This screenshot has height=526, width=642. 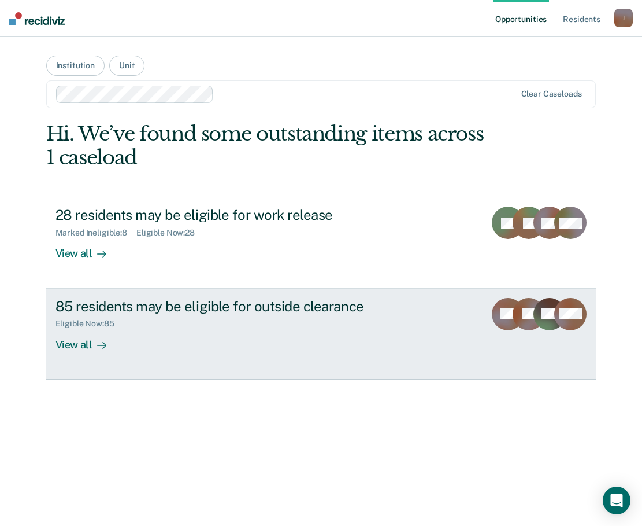 I want to click on div: Eligible Now : 28, so click(x=170, y=232).